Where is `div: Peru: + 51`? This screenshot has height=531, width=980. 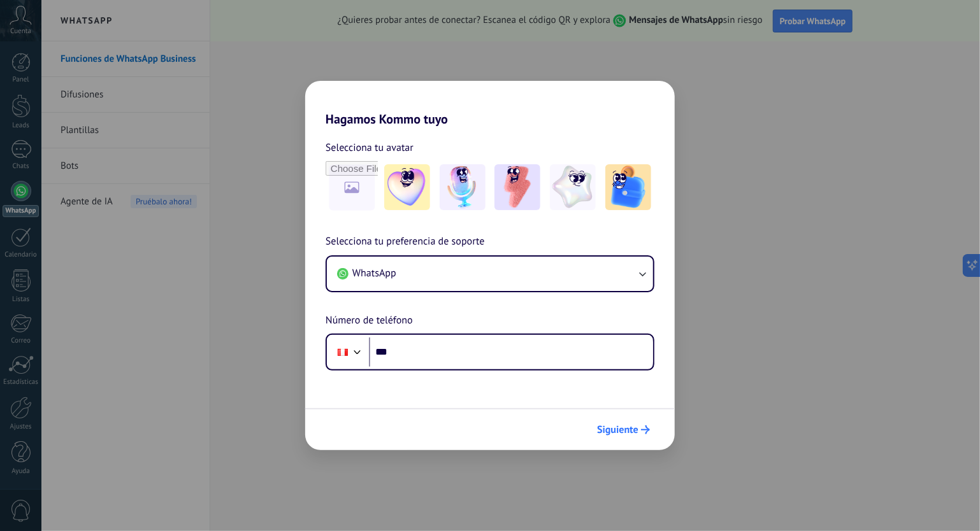
div: Peru: + 51 is located at coordinates (343, 352).